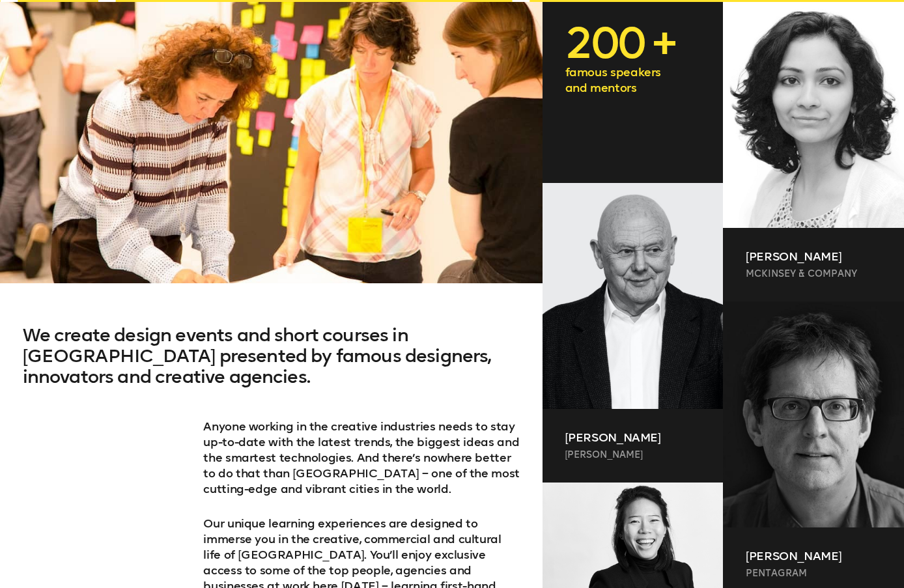 The height and width of the screenshot is (588, 904). I want to click on p: Anyone working in the creative industries needs to stay up-­to-­date with the latest trends, the ..., so click(361, 457).